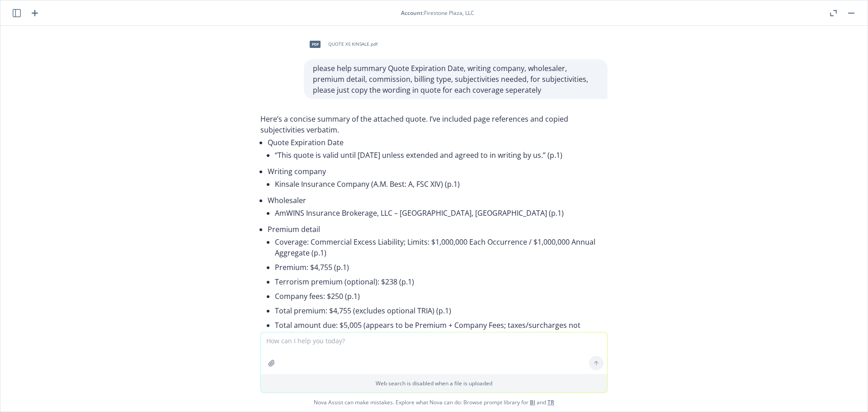 The image size is (868, 412). Describe the element at coordinates (441, 282) in the screenshot. I see `li: Terrorism premium (optional): $238 (p.1)` at that location.